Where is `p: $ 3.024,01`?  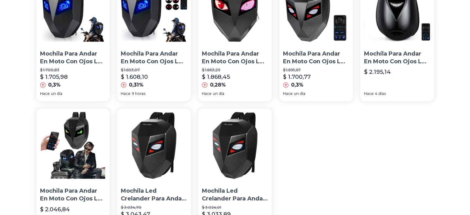
p: $ 3.024,01 is located at coordinates (235, 208).